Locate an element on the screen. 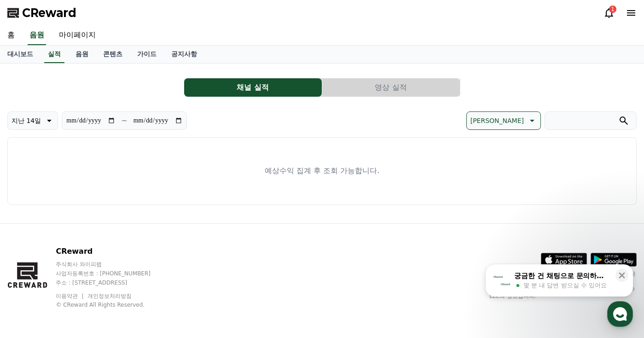  a: 이용약관 is located at coordinates (70, 296).